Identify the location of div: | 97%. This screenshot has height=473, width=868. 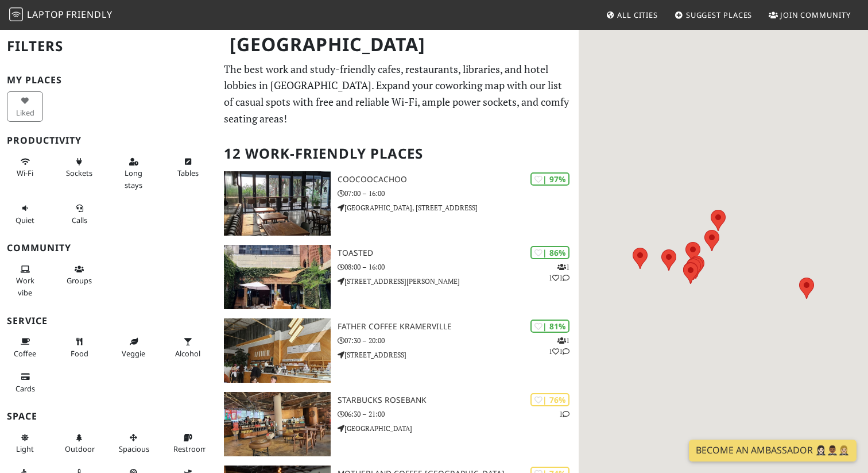
(550, 178).